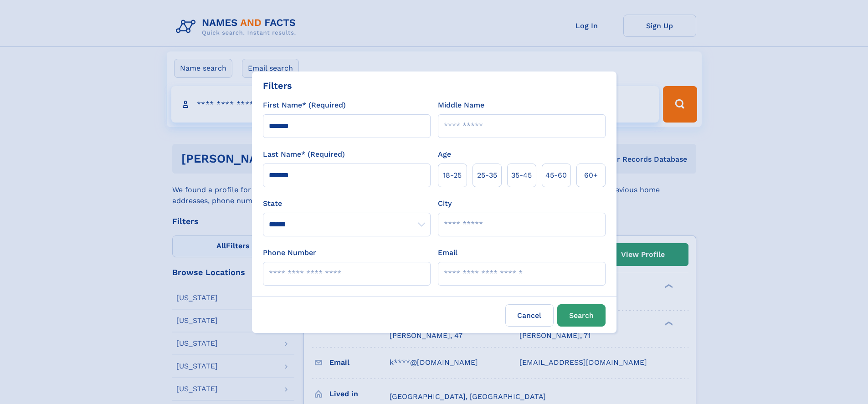  Describe the element at coordinates (347, 203) in the screenshot. I see `label: State` at that location.